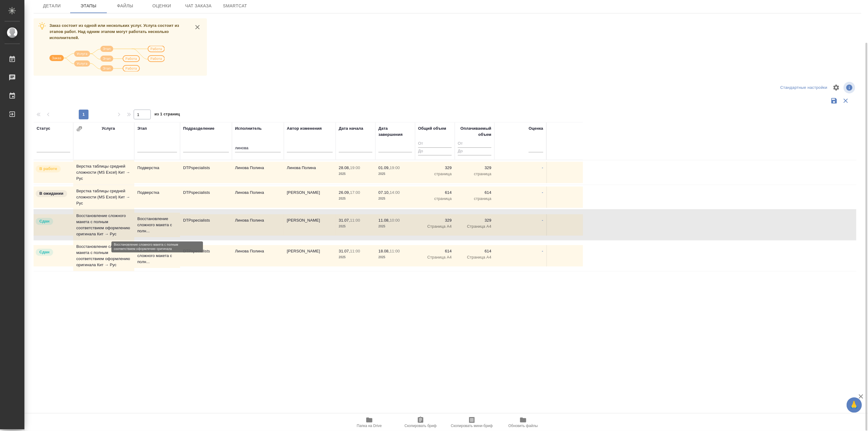 The image size is (868, 431). Describe the element at coordinates (52, 194) in the screenshot. I see `p: В ожидании` at that location.